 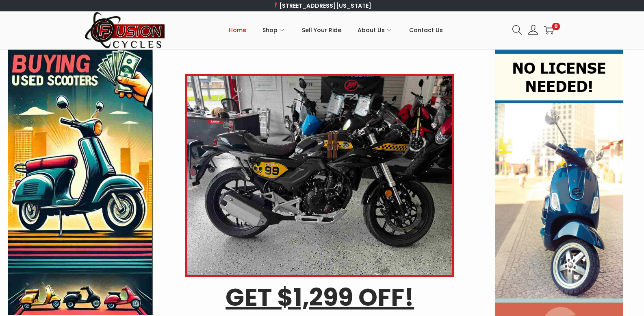 What do you see at coordinates (549, 30) in the screenshot?
I see `a: 0` at bounding box center [549, 30].